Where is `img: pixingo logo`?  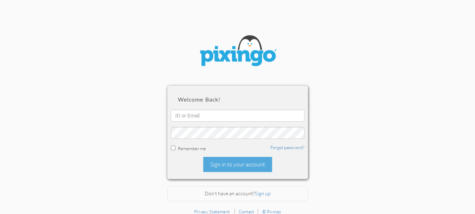
img: pixingo logo is located at coordinates (238, 51).